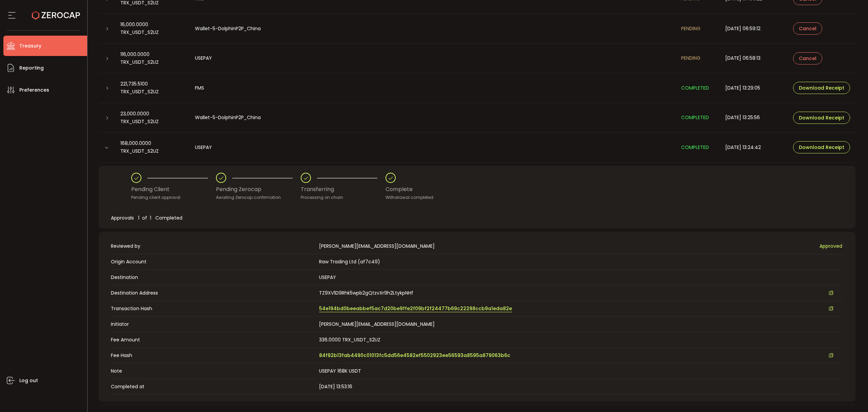 The height and width of the screenshot is (412, 868). Describe the element at coordinates (851, 396) in the screenshot. I see `div: Chat Widget` at that location.